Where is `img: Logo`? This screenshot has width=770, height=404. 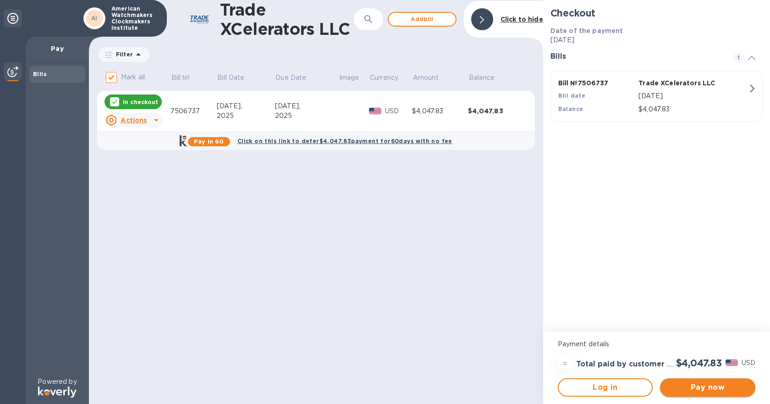
img: Logo is located at coordinates (57, 392).